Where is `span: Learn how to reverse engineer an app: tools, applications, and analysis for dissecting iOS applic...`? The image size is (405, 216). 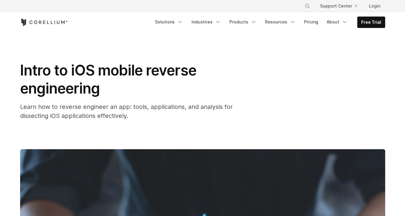
span: Learn how to reverse engineer an app: tools, applications, and analysis for dissecting iOS applic... is located at coordinates (126, 111).